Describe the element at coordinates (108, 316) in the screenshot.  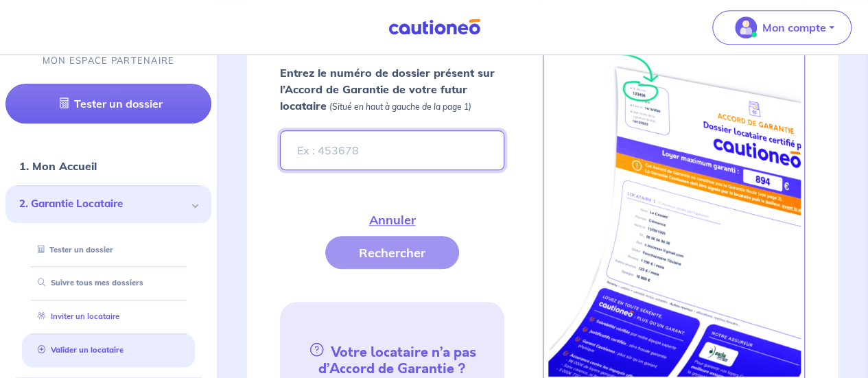
I see `div: Inviter un locataire` at that location.